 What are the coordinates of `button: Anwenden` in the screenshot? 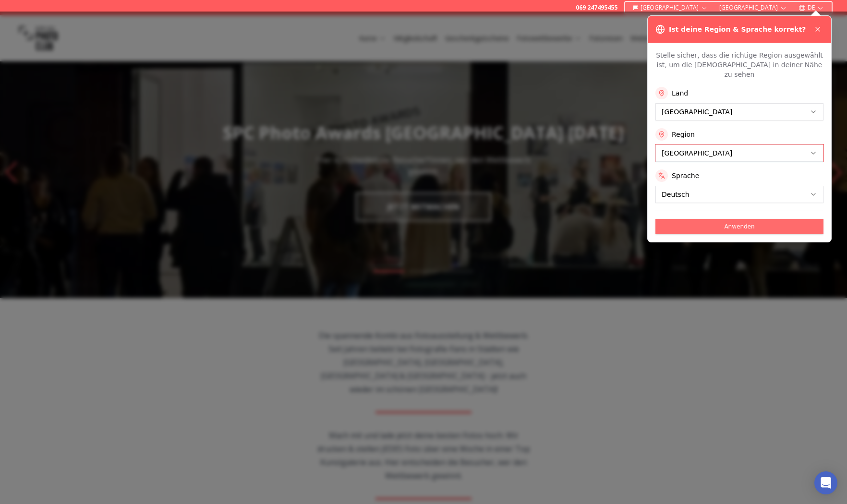 It's located at (740, 226).